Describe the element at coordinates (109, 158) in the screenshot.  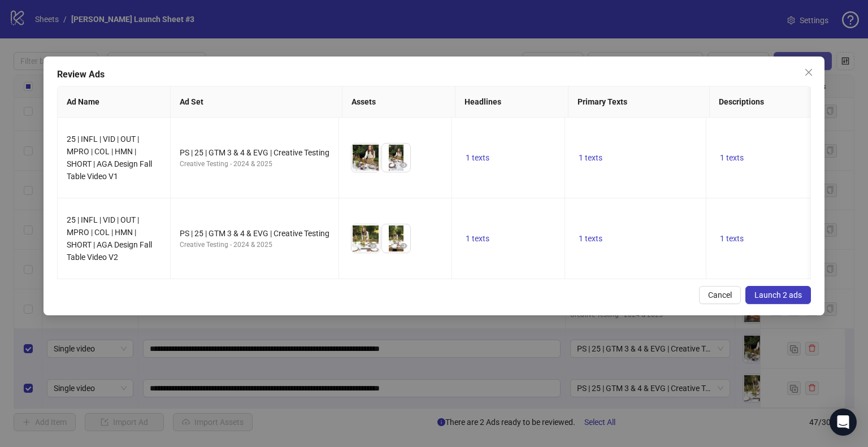
I see `span: 25 | INFL | VID | OUT | MPRO | COL | HMN | SHORT | AGA Design Fall Table Video V1` at that location.